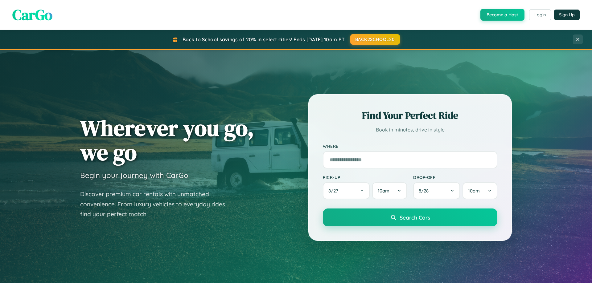  Describe the element at coordinates (410, 218) in the screenshot. I see `button: Search Cars` at that location.